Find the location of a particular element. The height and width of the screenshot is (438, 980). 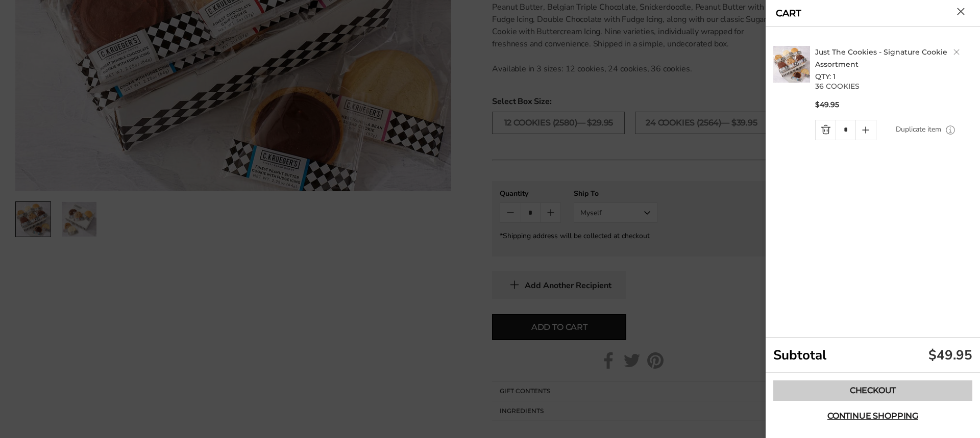

button: Close cart is located at coordinates (960, 11).